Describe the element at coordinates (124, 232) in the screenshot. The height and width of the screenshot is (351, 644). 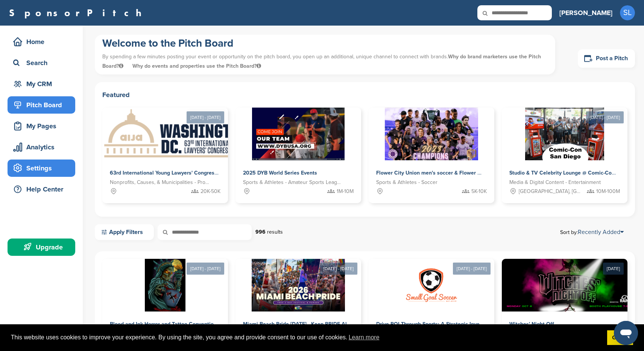
I see `a: Apply Filters` at that location.